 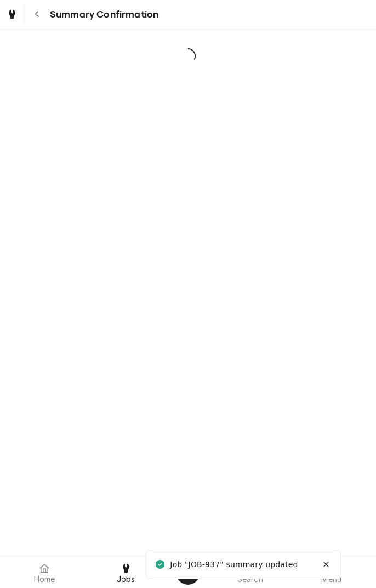 What do you see at coordinates (45, 572) in the screenshot?
I see `a: Home` at bounding box center [45, 572].